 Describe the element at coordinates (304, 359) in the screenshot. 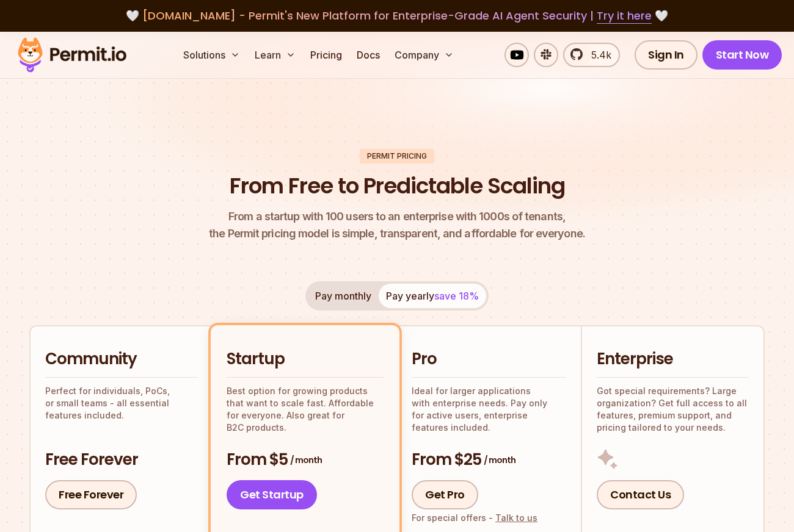

I see `h2: Startup` at that location.